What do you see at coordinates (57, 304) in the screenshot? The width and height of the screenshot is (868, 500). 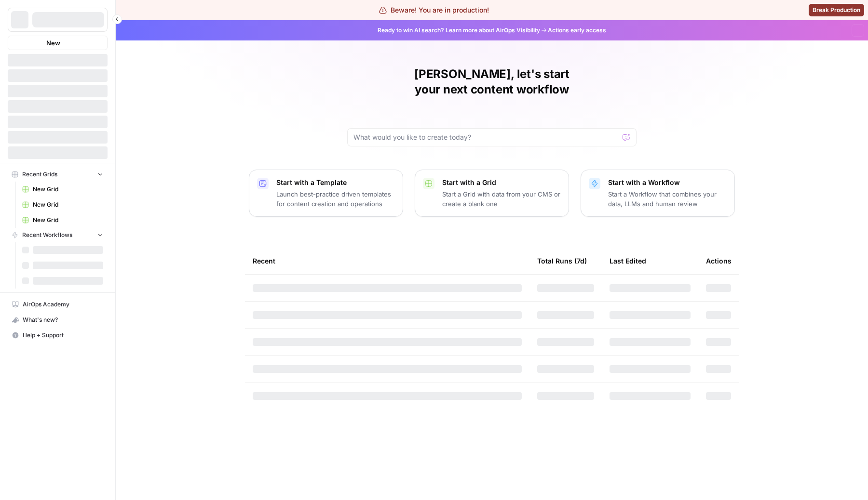 I see `a: AirOps Academy` at bounding box center [57, 304].